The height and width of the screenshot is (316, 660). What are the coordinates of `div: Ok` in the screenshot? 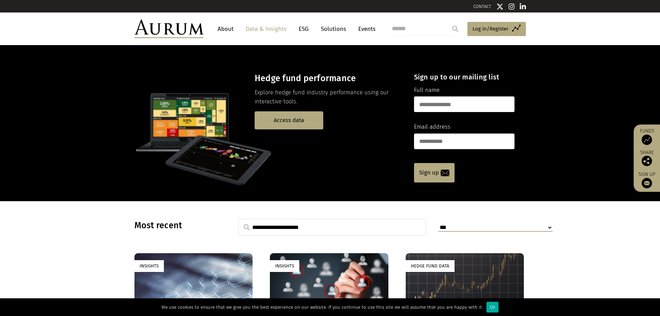 It's located at (492, 307).